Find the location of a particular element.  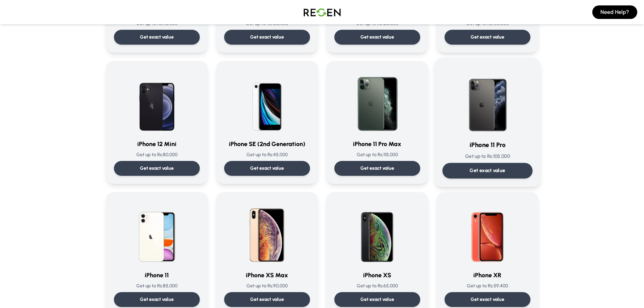

h3: iPhone XS is located at coordinates (377, 275).